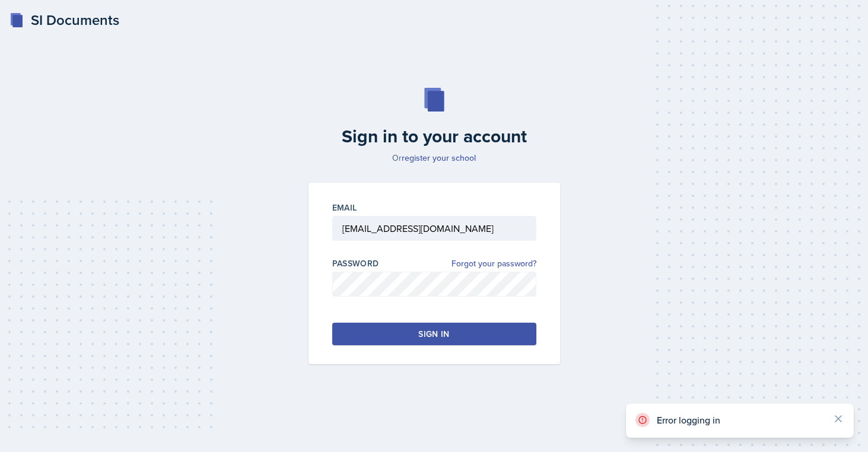 The height and width of the screenshot is (452, 868). What do you see at coordinates (740, 420) in the screenshot?
I see `p: Error logging in` at bounding box center [740, 420].